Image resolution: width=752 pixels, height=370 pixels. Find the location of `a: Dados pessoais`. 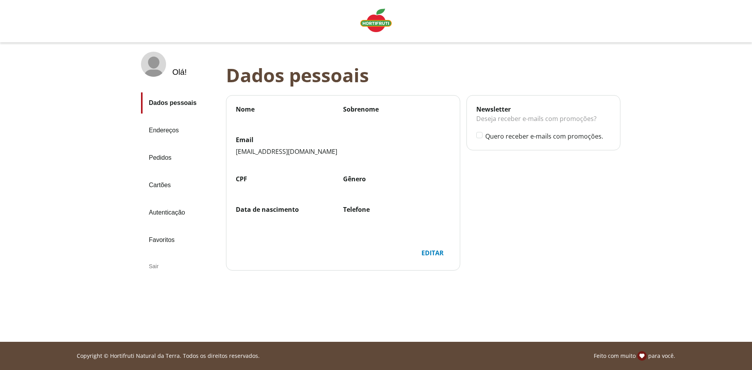

a: Dados pessoais is located at coordinates (180, 103).